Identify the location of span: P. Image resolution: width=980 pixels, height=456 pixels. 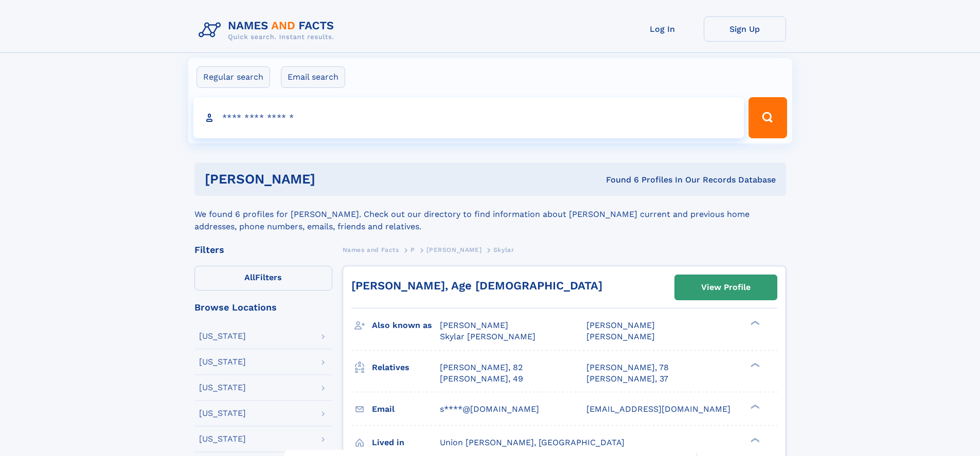
(413, 250).